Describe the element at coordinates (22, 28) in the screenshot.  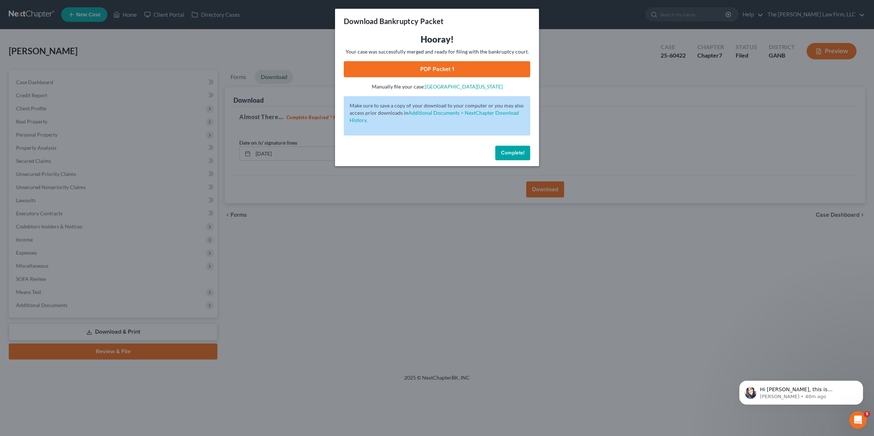
I see `img: Profile image for Sara` at that location.